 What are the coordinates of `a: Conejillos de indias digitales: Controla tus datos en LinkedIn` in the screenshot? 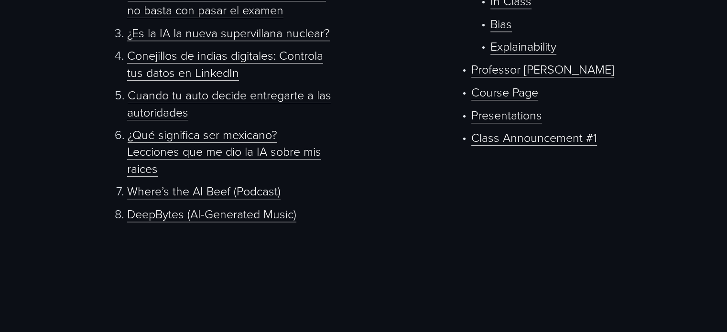 It's located at (225, 64).